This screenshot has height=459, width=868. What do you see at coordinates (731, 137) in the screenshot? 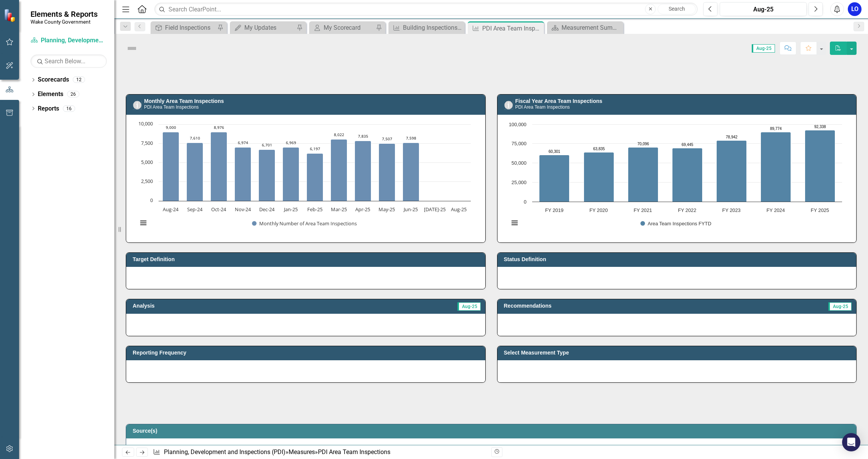
I see `text: 78,942` at bounding box center [731, 137].